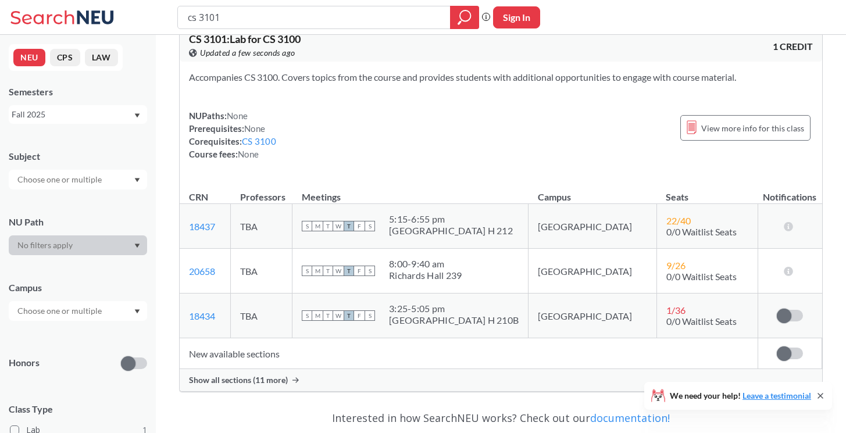 The height and width of the screenshot is (433, 846). What do you see at coordinates (24, 363) in the screenshot?
I see `p: Honors` at bounding box center [24, 363].